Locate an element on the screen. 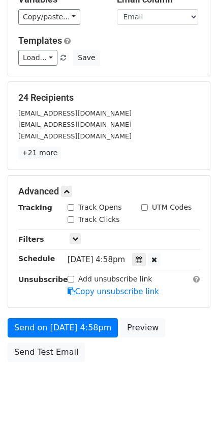 The width and height of the screenshot is (218, 424). a: Preview is located at coordinates (143, 328).